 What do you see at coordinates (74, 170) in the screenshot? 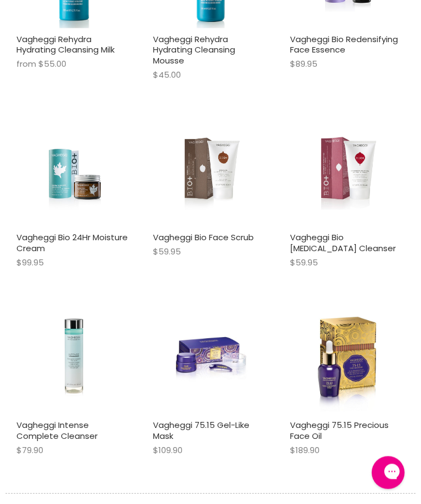
I see `img: Vagheggi Bio 24Hr Moisture Cream` at bounding box center [74, 170].